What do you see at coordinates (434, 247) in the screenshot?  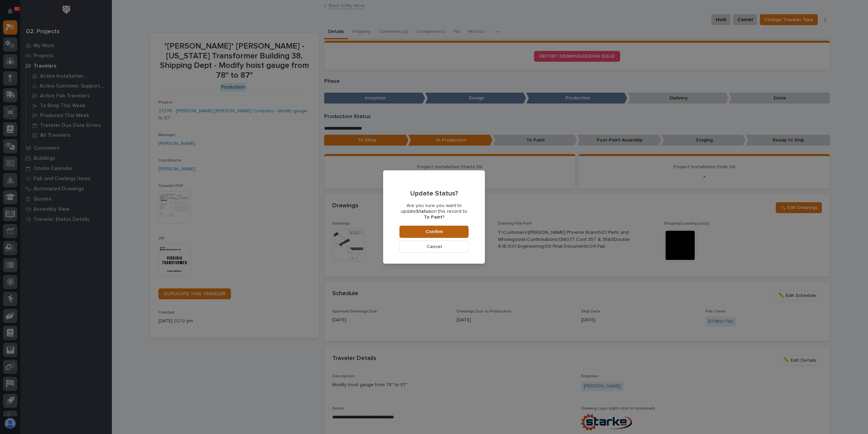 I see `span: Cancel` at bounding box center [434, 247].